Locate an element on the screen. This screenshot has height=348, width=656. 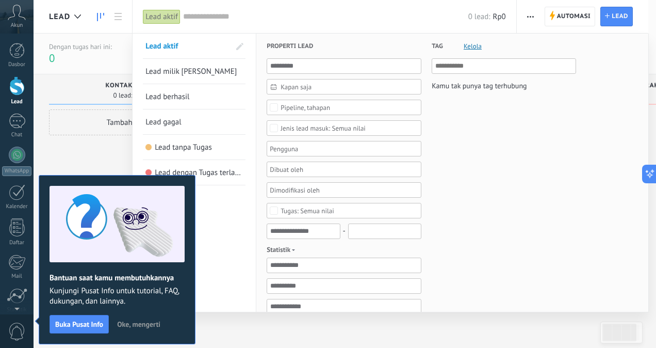
div: Kalender is located at coordinates (17, 206).